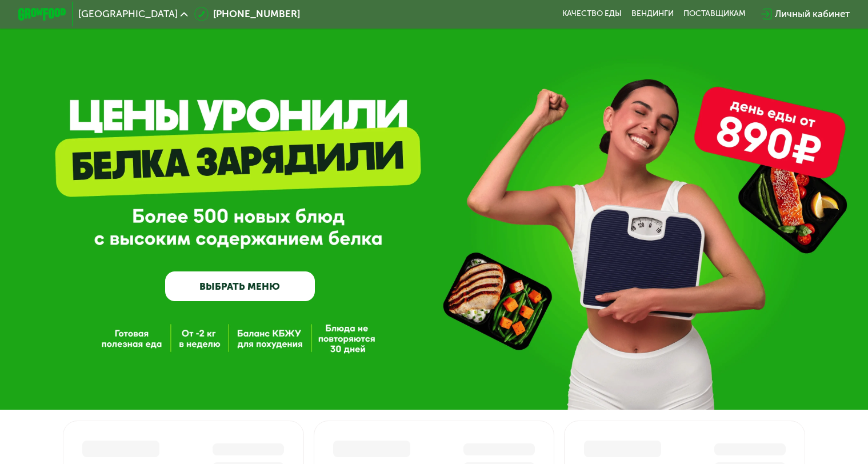 The image size is (868, 464). I want to click on a: Вендинги, so click(653, 14).